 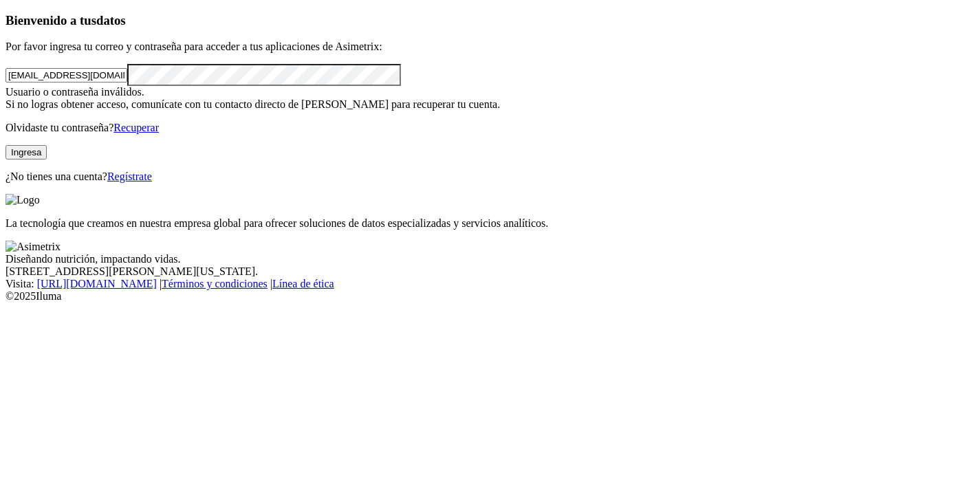 I want to click on h3: Bienvenido a tus, so click(x=489, y=21).